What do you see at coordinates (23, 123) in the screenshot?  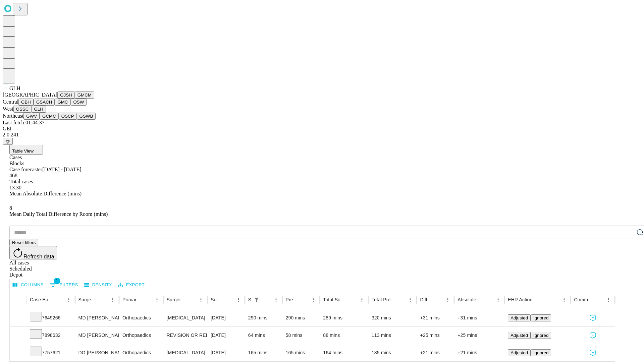 I see `span: Last fetch: 01:44:37` at bounding box center [23, 123].